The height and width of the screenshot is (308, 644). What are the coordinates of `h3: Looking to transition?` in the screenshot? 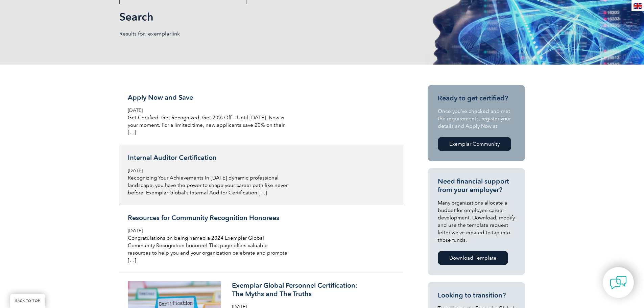 It's located at (476, 295).